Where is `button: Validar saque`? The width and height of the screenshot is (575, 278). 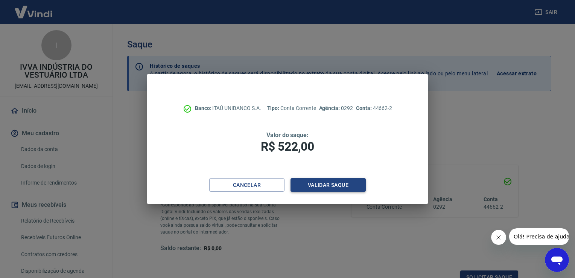 button: Validar saque is located at coordinates (328, 185).